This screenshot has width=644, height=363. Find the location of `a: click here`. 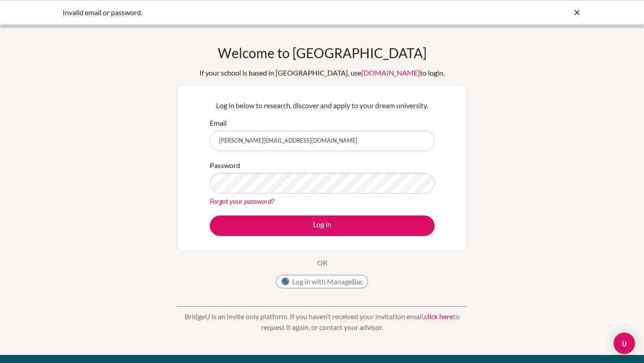

a: click here is located at coordinates (438, 316).